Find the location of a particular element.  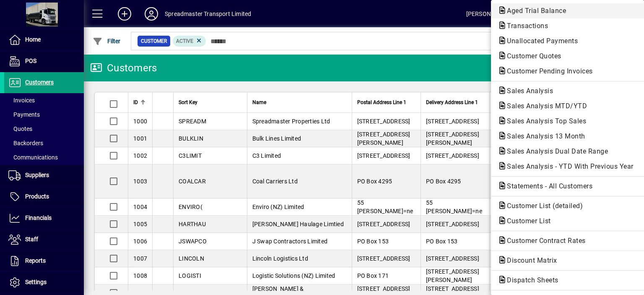

span: Sales Analysis Top Sales is located at coordinates (544, 121).